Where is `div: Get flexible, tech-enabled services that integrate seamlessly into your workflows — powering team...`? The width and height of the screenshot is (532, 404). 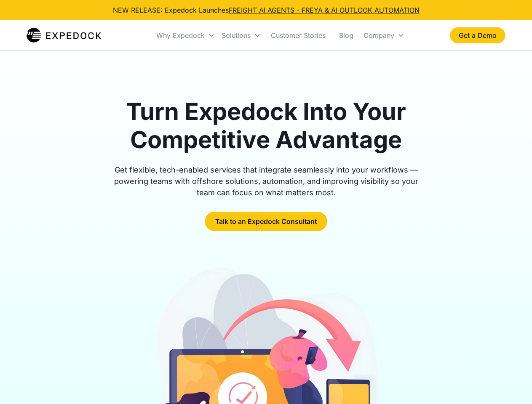 div: Get flexible, tech-enabled services that integrate seamlessly into your workflows — powering team... is located at coordinates (266, 181).